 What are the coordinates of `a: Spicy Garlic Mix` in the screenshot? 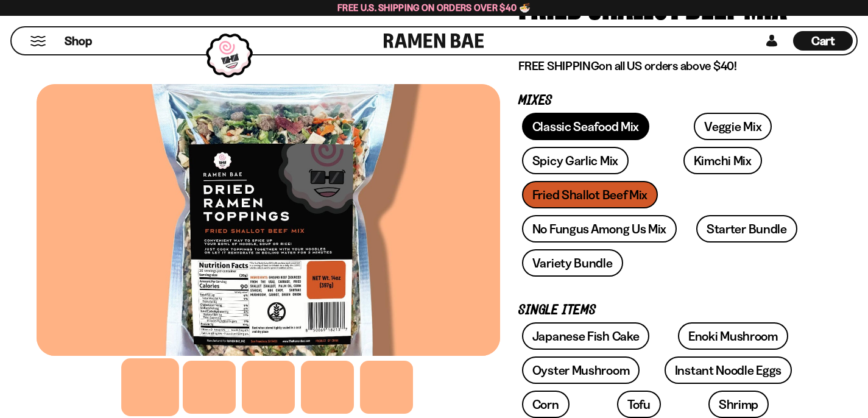 It's located at (575, 160).